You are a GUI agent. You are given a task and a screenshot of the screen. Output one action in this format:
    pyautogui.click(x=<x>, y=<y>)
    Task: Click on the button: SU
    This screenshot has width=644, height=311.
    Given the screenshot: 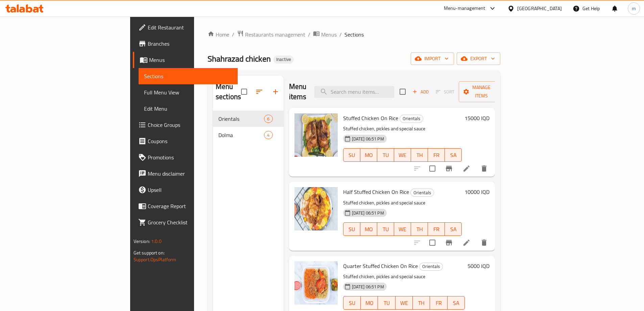 What is the action you would take?
    pyautogui.click(x=352, y=155)
    